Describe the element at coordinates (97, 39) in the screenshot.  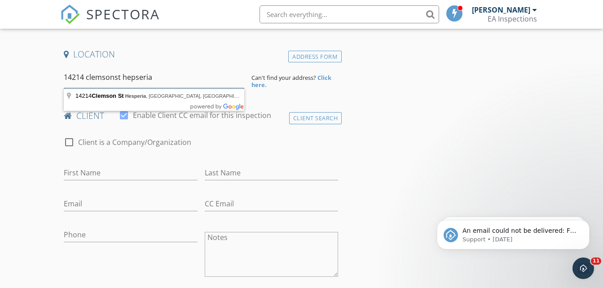
I see `p: Message from Support, sent 1d ago` at that location.